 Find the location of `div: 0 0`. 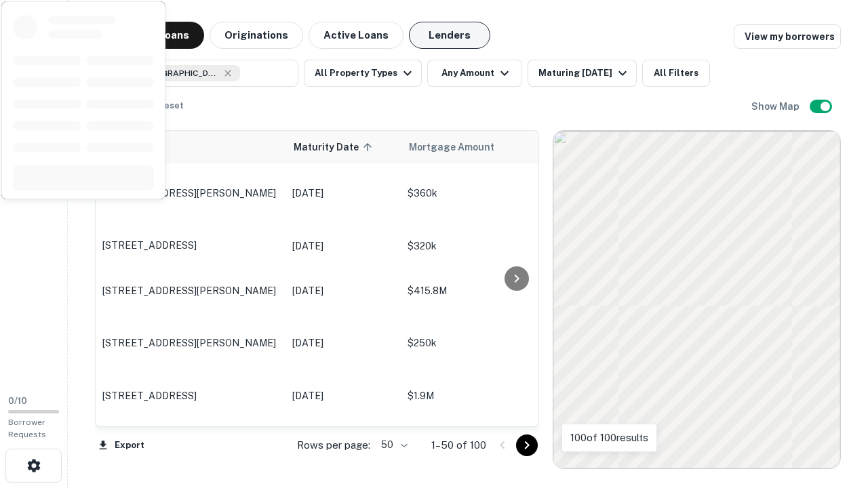

div: 0 0 is located at coordinates (696, 300).